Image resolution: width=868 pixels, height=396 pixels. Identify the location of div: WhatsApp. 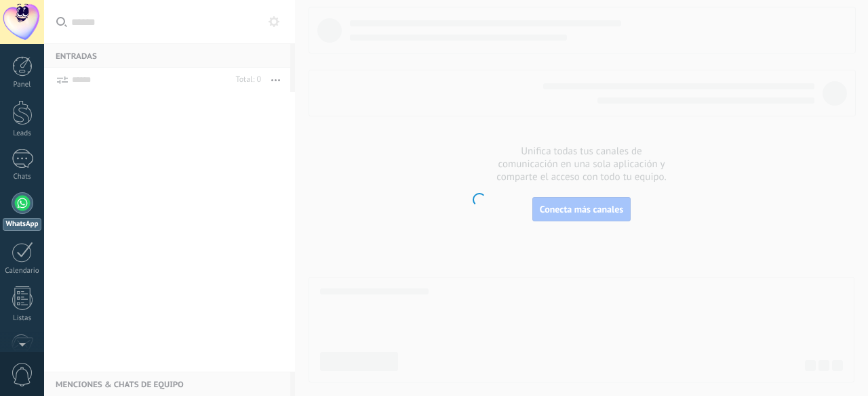
(22, 224).